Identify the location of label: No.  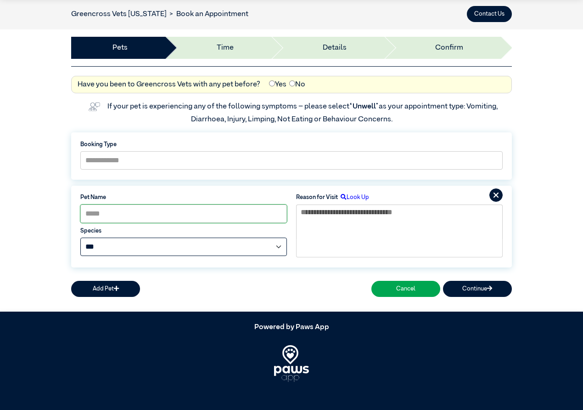
(297, 85).